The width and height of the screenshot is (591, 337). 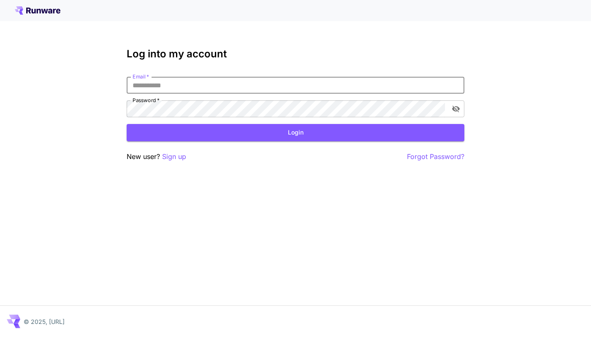 I want to click on p: Forgot Password?, so click(x=436, y=157).